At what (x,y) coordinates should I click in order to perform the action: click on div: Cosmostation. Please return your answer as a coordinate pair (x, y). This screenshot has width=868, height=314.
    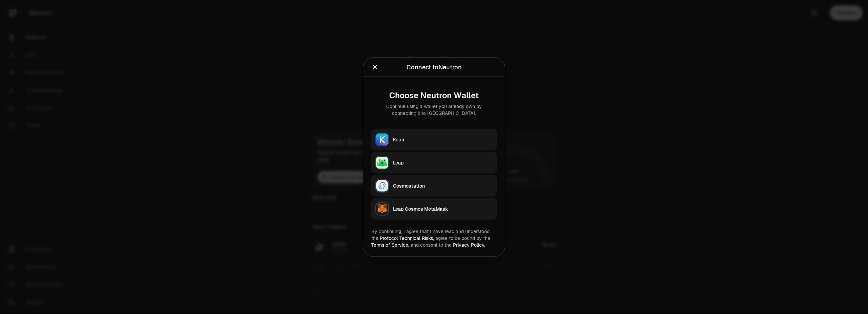
    Looking at the image, I should click on (443, 185).